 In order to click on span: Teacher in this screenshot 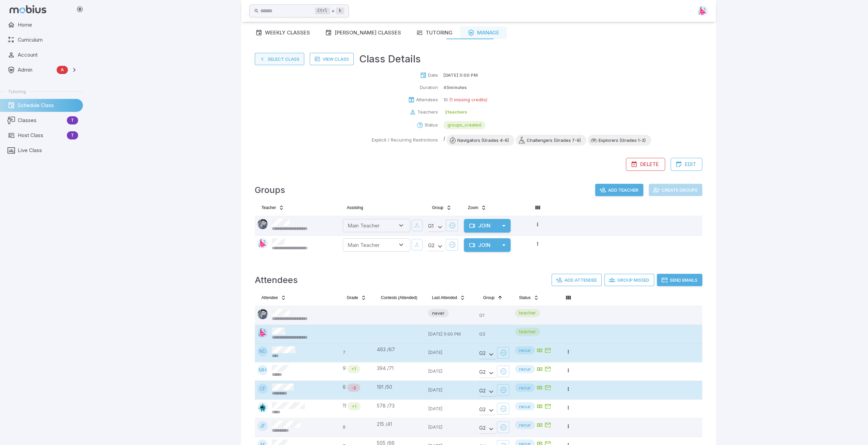, I will do `click(268, 208)`.